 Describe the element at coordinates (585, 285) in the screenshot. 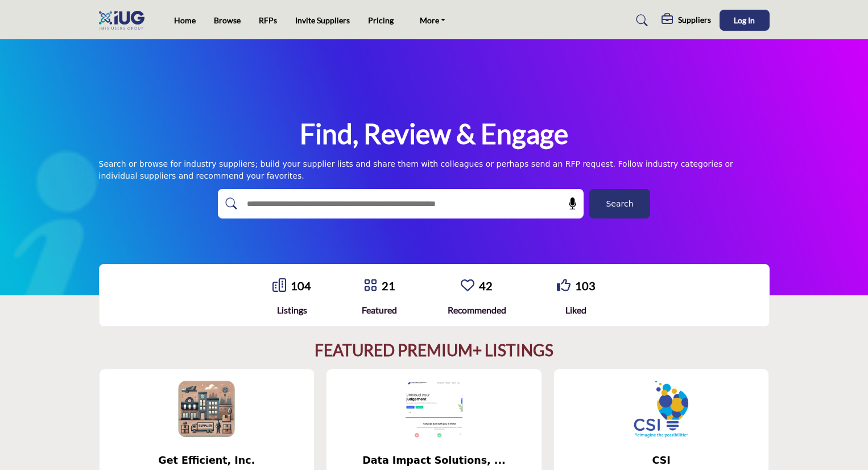

I see `a: 103` at that location.